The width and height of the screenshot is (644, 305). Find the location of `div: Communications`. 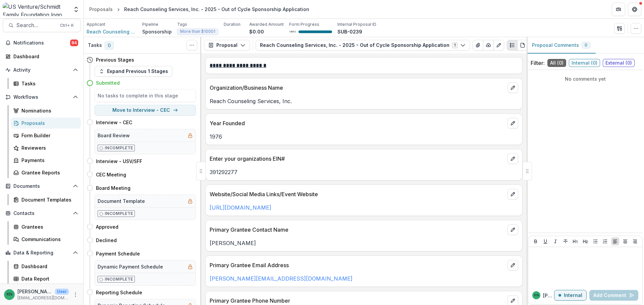

div: Communications is located at coordinates (48, 239).